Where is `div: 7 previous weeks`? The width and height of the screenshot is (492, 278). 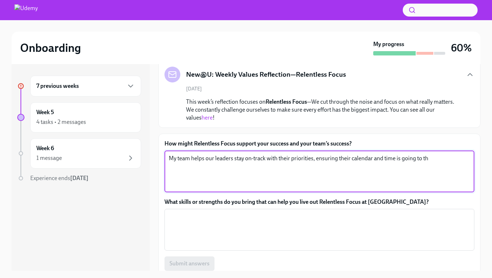
div: 7 previous weeks is located at coordinates (86, 86).